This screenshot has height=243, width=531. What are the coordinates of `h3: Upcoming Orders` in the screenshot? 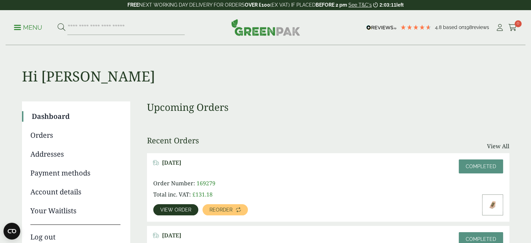 It's located at (328, 107).